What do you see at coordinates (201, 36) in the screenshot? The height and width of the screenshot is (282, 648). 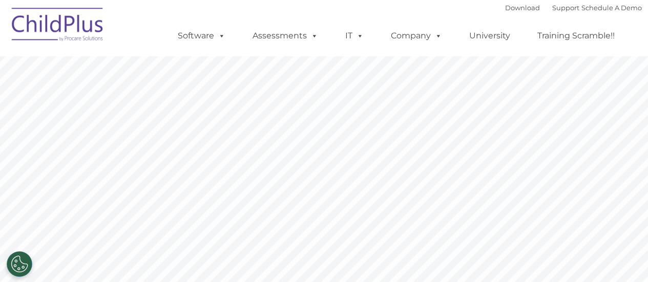 I see `a: Software` at bounding box center [201, 36].